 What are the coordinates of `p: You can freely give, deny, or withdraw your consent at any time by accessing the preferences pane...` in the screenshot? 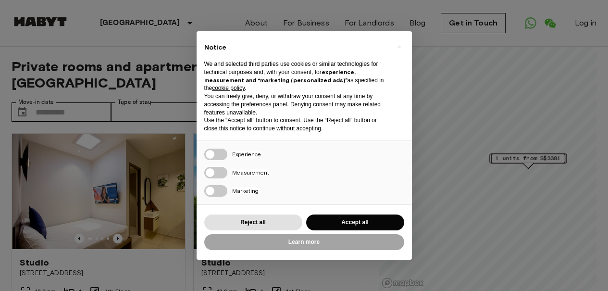 It's located at (297, 104).